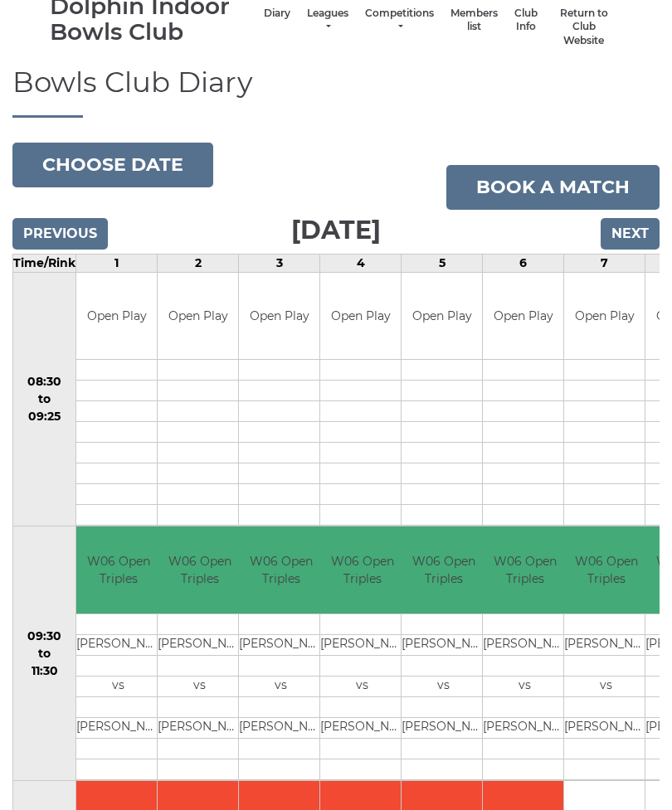 This screenshot has height=810, width=672. Describe the element at coordinates (630, 234) in the screenshot. I see `input: Next` at that location.